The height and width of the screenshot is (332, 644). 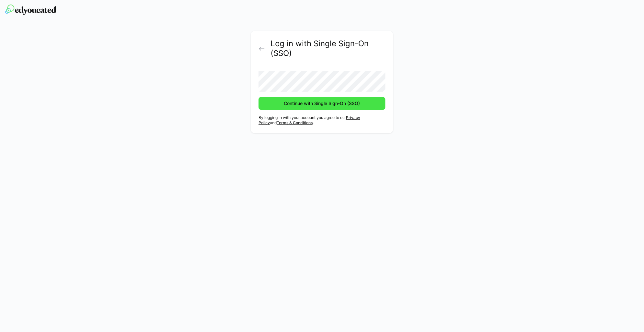 What do you see at coordinates (322, 104) in the screenshot?
I see `button: Continue with Single Sign-On (SSO)` at bounding box center [322, 104].